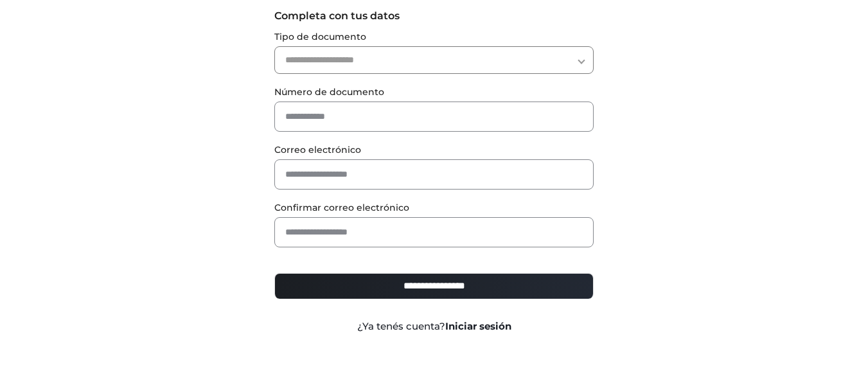 The image size is (868, 390). What do you see at coordinates (434, 208) in the screenshot?
I see `label: Confirmar correo electrónico` at bounding box center [434, 208].